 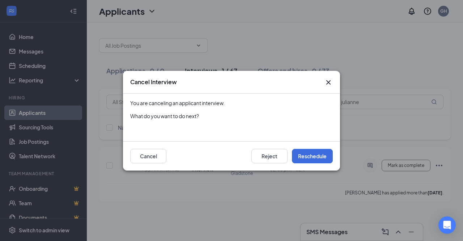 I want to click on div: What do you want to do next?, so click(x=232, y=116).